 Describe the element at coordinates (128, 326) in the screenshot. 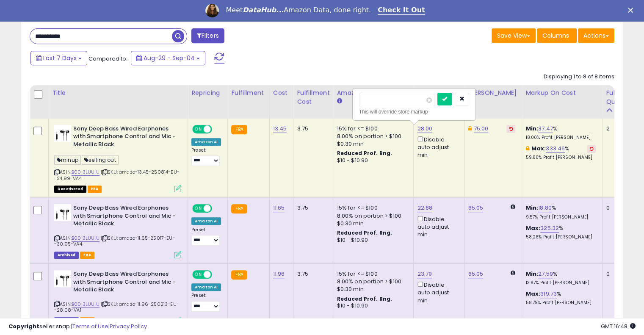

I see `a: Privacy Policy` at that location.